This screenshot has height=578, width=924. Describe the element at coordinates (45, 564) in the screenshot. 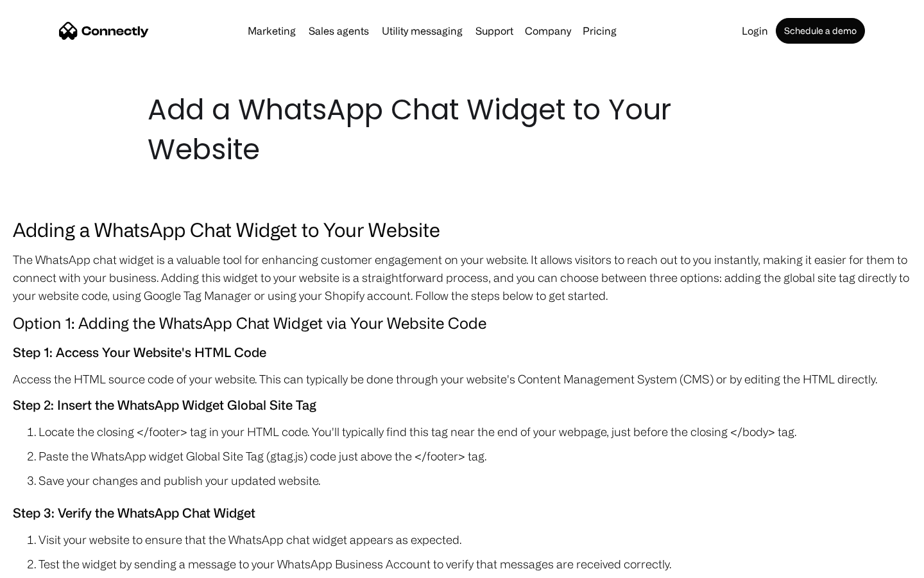

I see `aside: Language selected: English` at that location.